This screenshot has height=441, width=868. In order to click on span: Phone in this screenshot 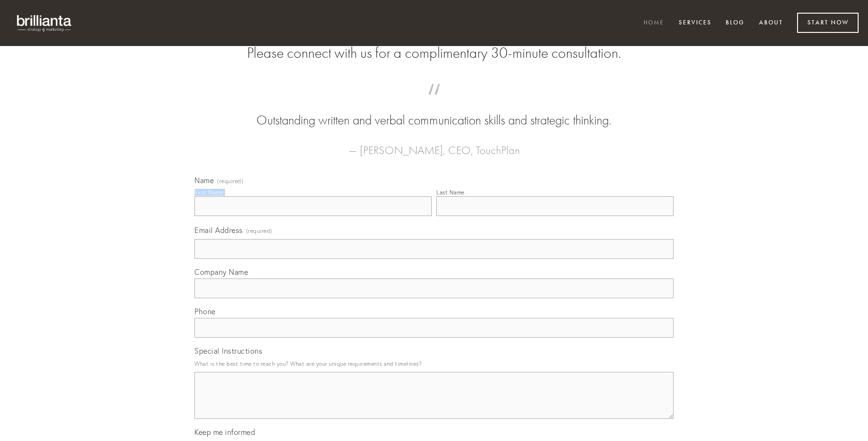, I will do `click(205, 312)`.